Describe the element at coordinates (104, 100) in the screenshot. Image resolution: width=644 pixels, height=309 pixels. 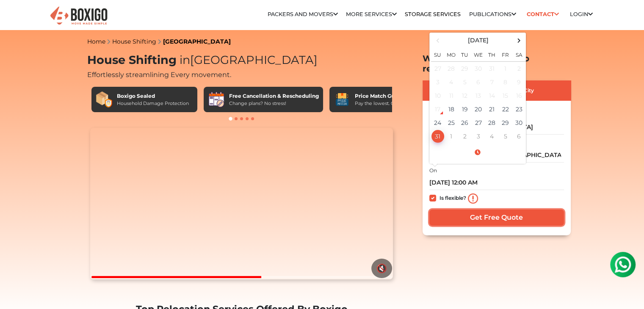
I see `img: Boxigo Sealed` at that location.